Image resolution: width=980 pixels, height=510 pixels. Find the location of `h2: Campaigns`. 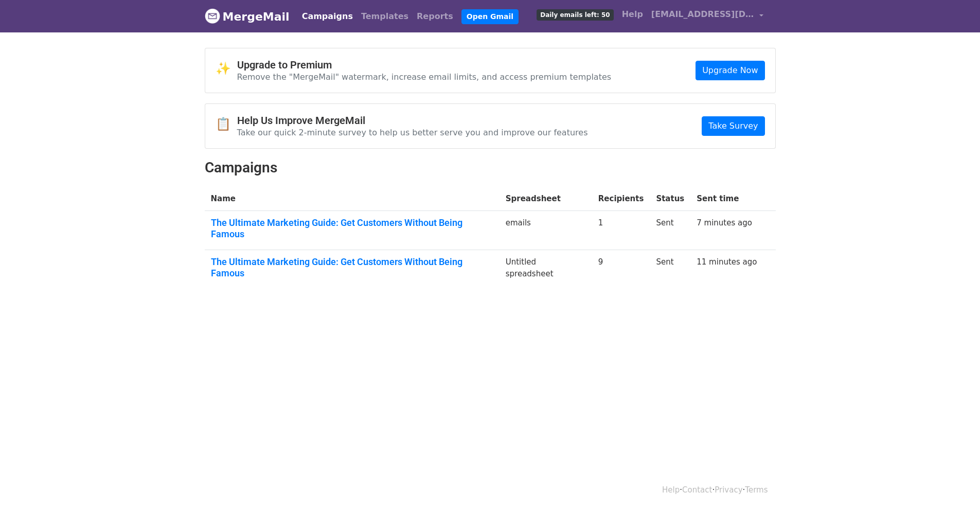

h2: Campaigns is located at coordinates (490, 168).